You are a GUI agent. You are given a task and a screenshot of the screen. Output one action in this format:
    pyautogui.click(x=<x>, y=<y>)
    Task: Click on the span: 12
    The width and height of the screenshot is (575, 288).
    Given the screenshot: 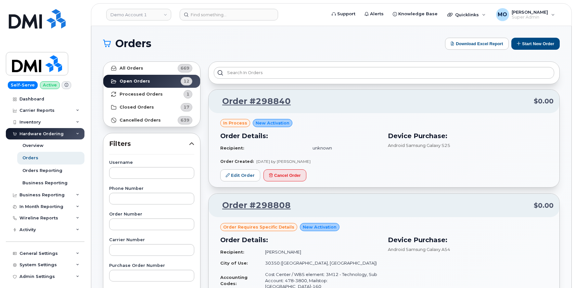 What is the action you would take?
    pyautogui.click(x=186, y=81)
    